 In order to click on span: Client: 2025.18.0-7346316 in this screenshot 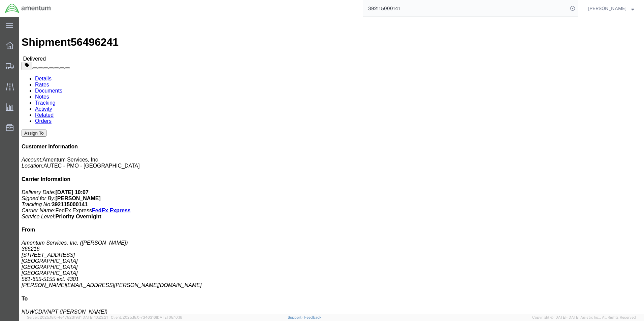, I will do `click(146, 317)`.